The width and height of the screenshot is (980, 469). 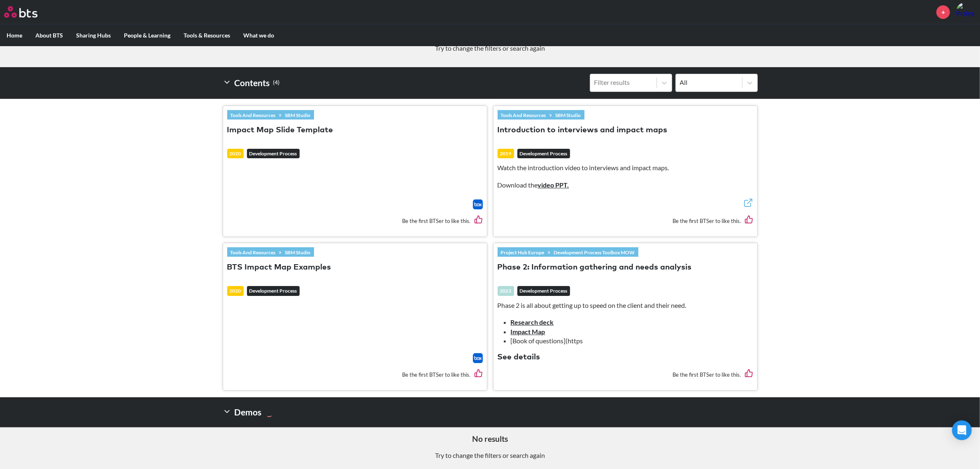 What do you see at coordinates (625, 167) in the screenshot?
I see `p: Watch the introduction video to interviews and impact maps.` at bounding box center [625, 167].